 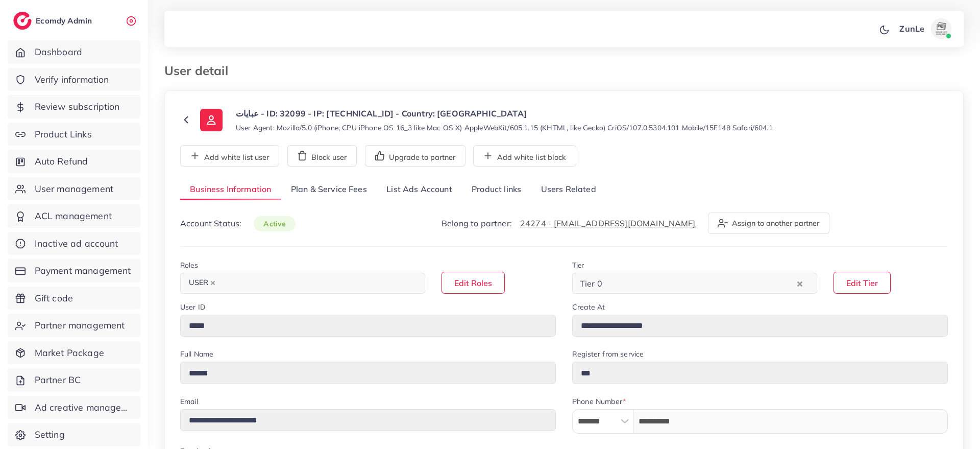 What do you see at coordinates (65, 20) in the screenshot?
I see `h2: Ecomdy Admin` at bounding box center [65, 20].